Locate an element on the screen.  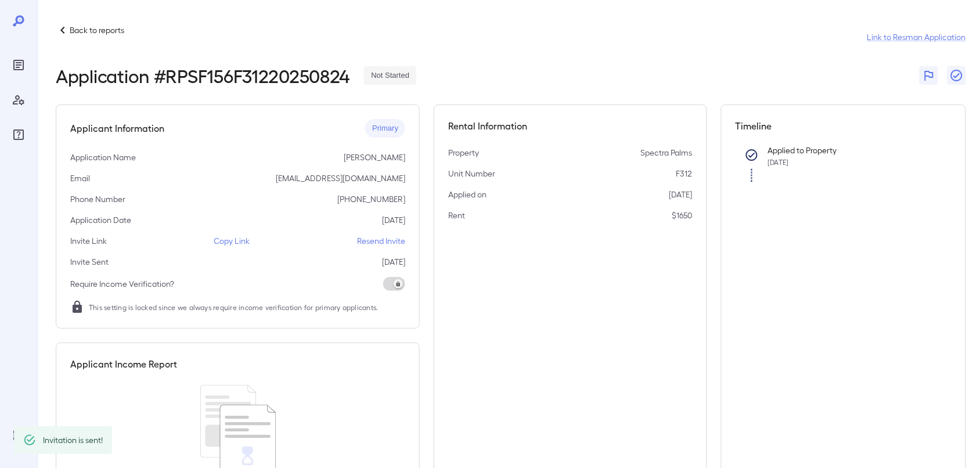
div: FAQ is located at coordinates (19, 135).